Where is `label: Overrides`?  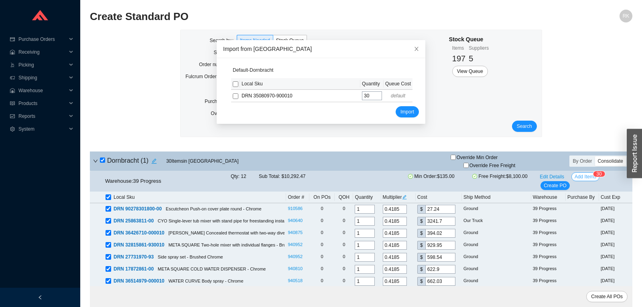 label: Overrides is located at coordinates (223, 114).